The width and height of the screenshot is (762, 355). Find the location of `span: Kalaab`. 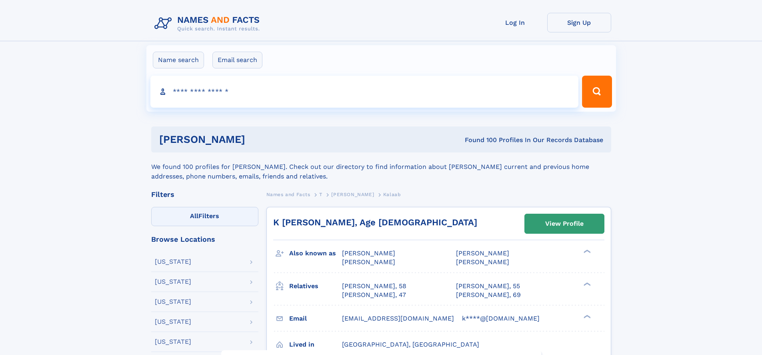

span: Kalaab is located at coordinates (392, 194).